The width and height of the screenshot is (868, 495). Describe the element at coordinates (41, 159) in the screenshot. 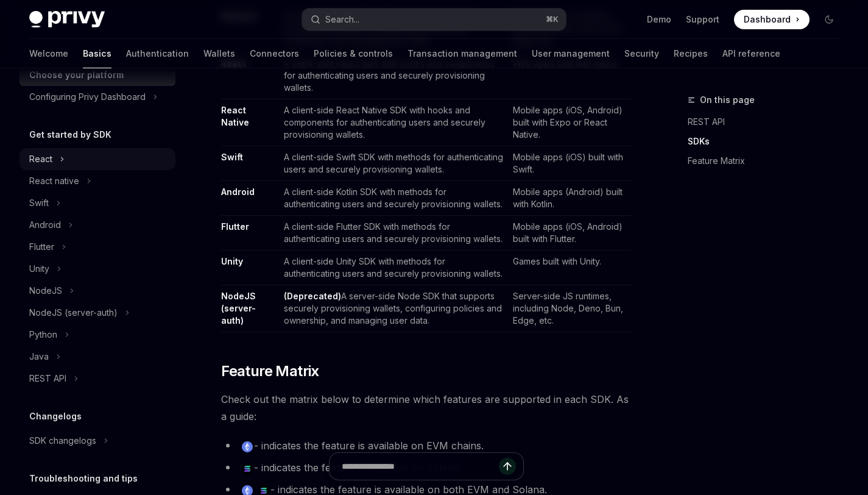

I see `div: React` at that location.